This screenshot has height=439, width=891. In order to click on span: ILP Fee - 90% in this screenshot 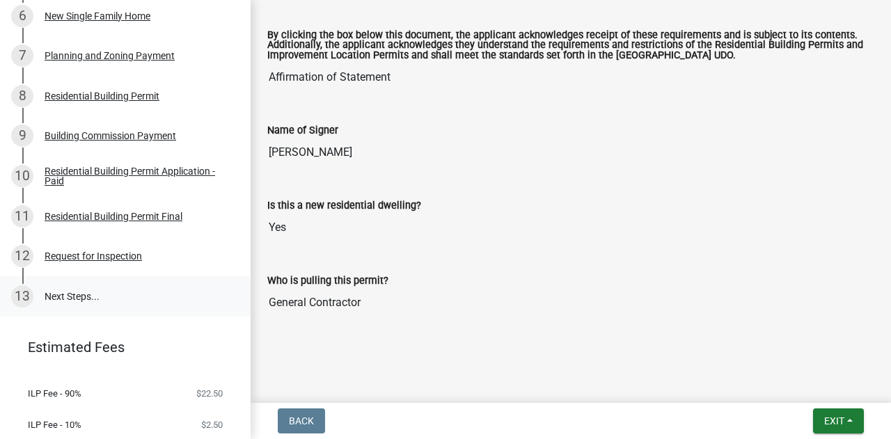, I will do `click(54, 393)`.